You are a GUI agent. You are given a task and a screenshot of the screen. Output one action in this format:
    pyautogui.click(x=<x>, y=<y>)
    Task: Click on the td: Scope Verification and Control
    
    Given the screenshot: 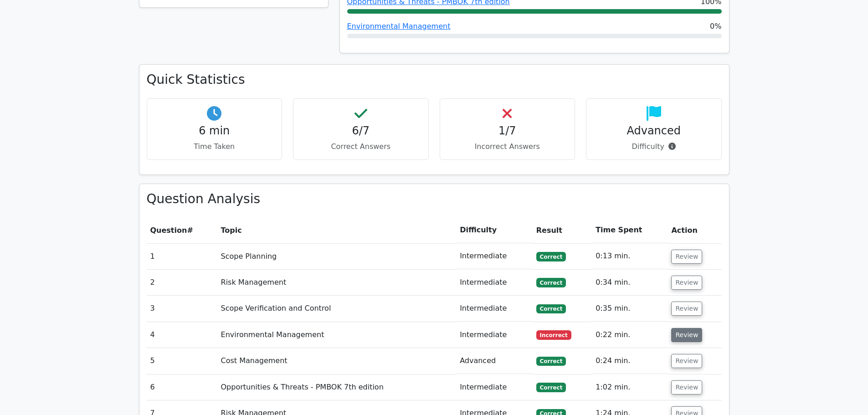 What is the action you would take?
    pyautogui.click(x=336, y=308)
    